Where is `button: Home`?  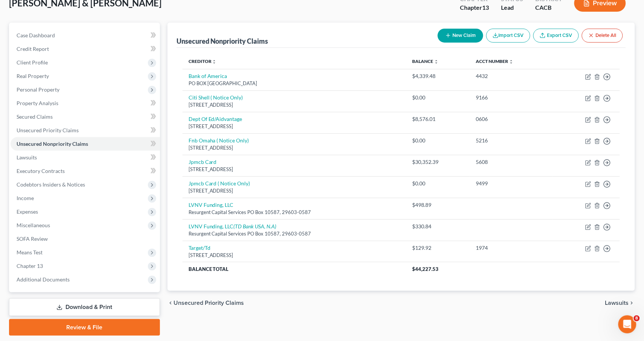 button: Home is located at coordinates (125, 10).